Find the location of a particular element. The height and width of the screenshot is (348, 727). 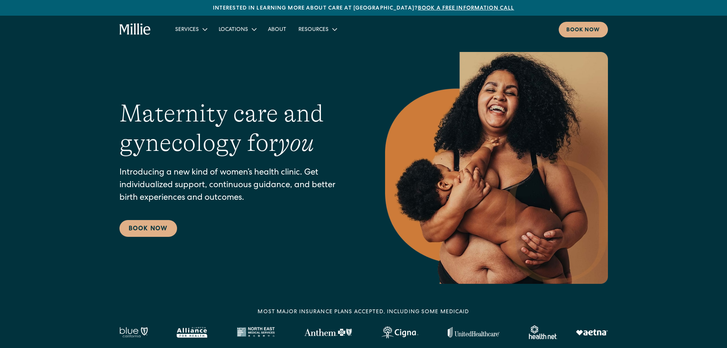

a: home is located at coordinates (135, 29).